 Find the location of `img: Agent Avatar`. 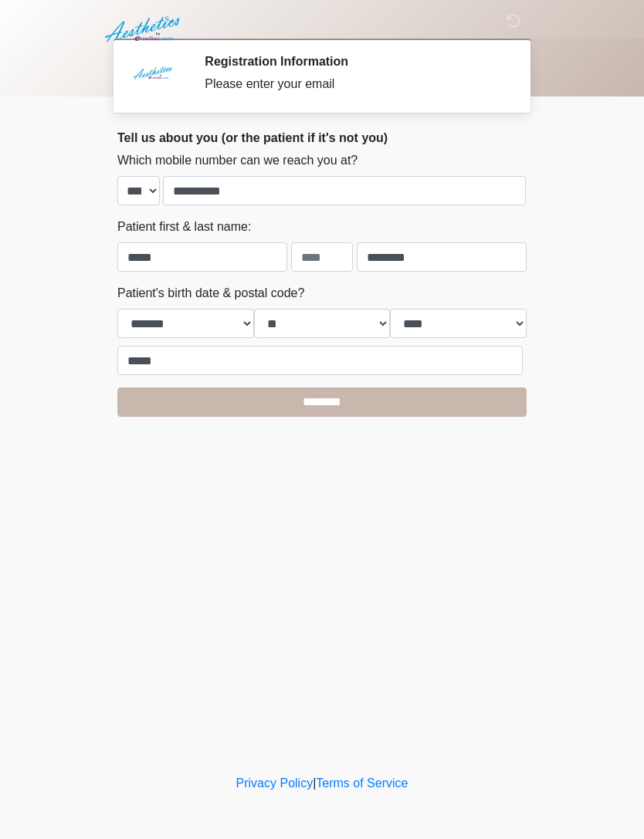

img: Agent Avatar is located at coordinates (152, 77).